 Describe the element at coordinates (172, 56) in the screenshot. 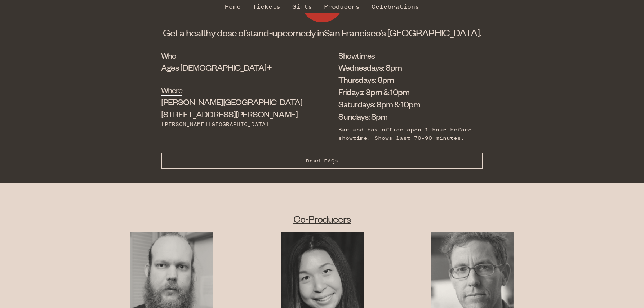

I see `h2: Who` at that location.